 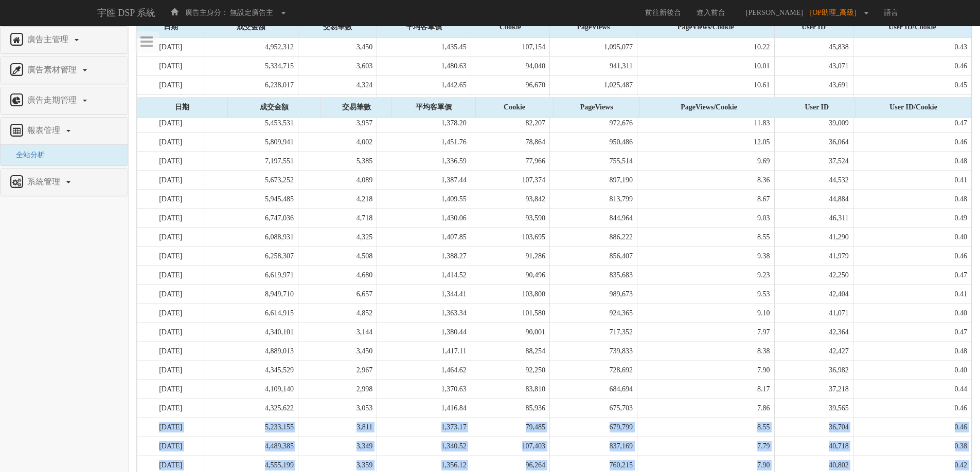 What do you see at coordinates (26, 155) in the screenshot?
I see `span: 全站分析` at bounding box center [26, 155].